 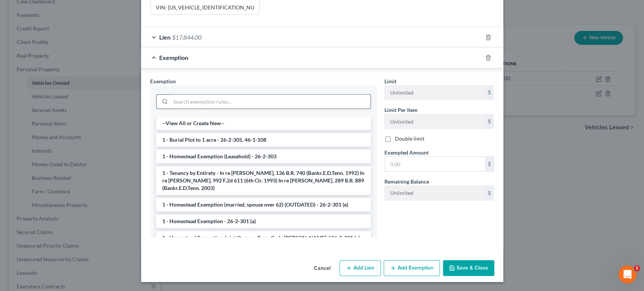 What do you see at coordinates (270, 102) in the screenshot?
I see `input: Search exemption rules...` at bounding box center [270, 102].